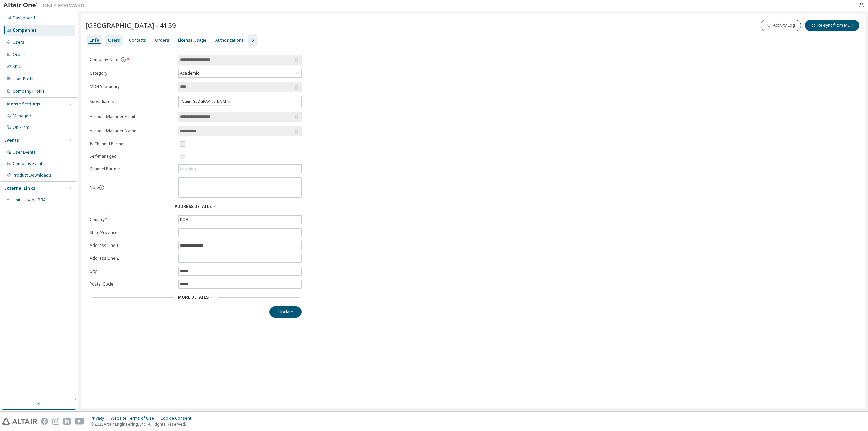 The width and height of the screenshot is (868, 431). I want to click on div: Contacts, so click(138, 40).